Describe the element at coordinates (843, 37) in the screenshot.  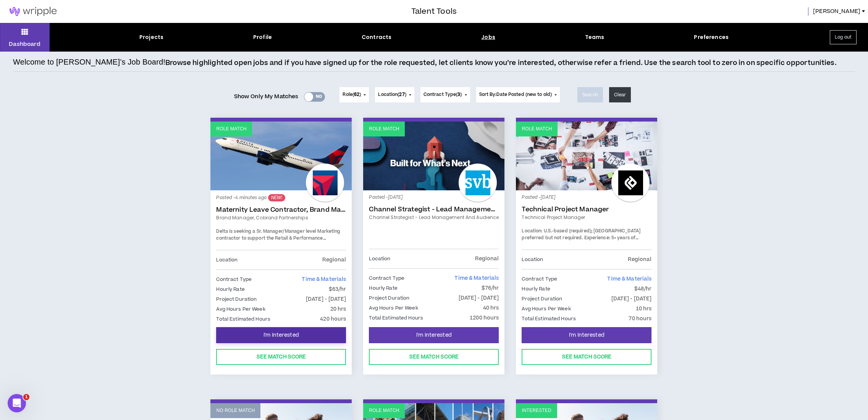
I see `button: Log out` at that location.